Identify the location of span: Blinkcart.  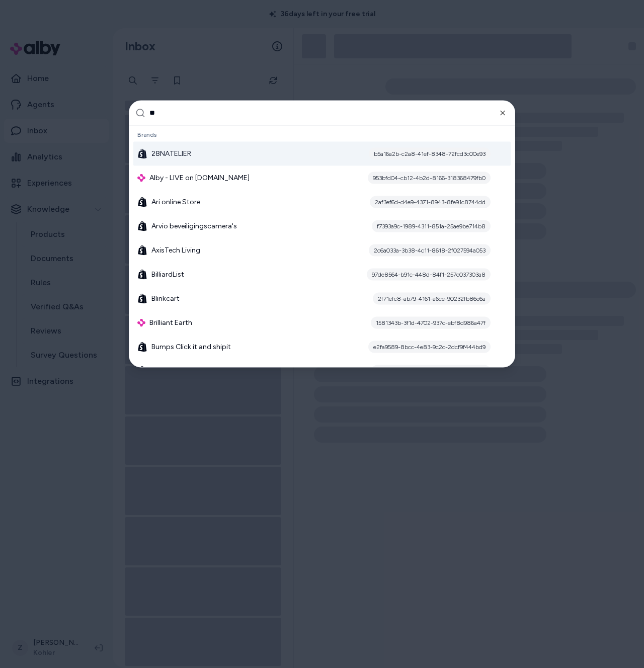
(165, 298).